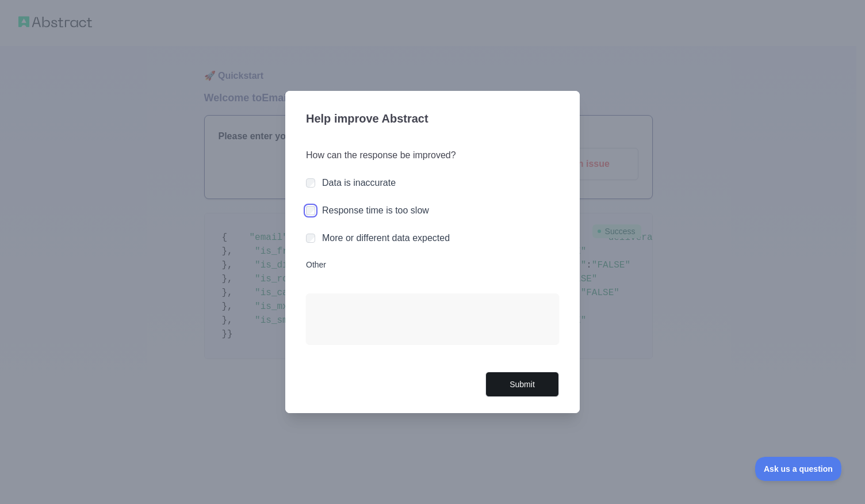  Describe the element at coordinates (376, 210) in the screenshot. I see `label: Response time is too slow` at that location.